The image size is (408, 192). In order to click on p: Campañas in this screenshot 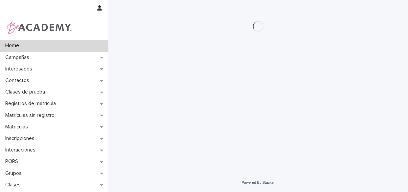, I will do `click(18, 57)`.